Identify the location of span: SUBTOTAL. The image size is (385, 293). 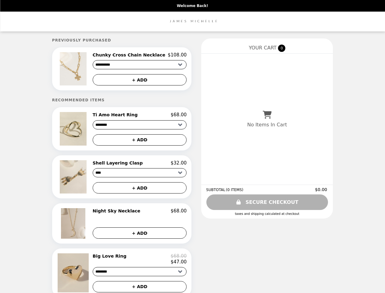
(216, 190).